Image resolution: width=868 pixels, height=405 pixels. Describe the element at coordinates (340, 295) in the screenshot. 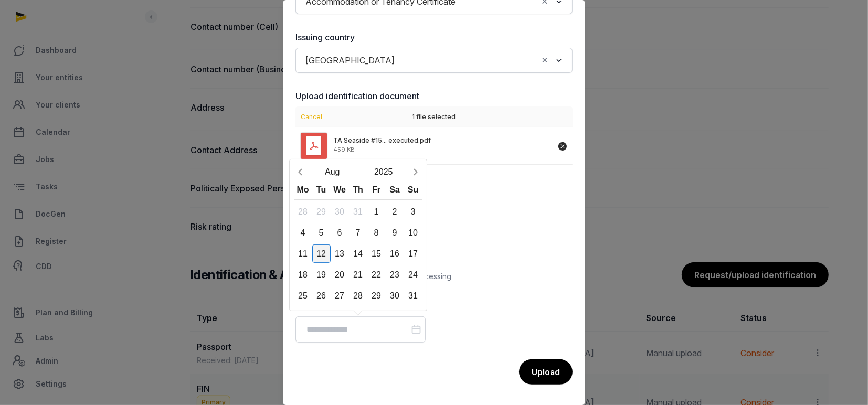

I see `div: 27` at that location.